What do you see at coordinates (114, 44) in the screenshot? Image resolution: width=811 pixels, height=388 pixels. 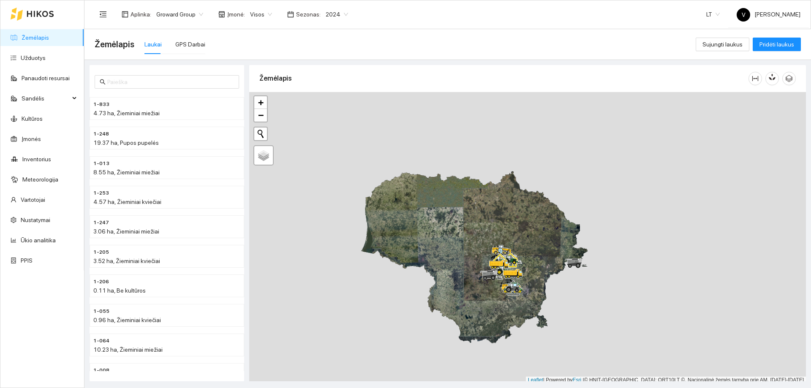 I see `span: Žemėlapis` at bounding box center [114, 44].